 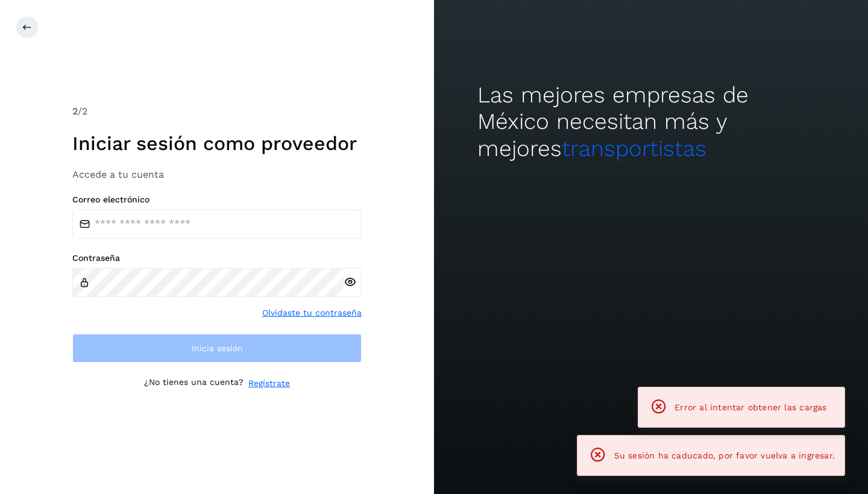 What do you see at coordinates (217, 200) in the screenshot?
I see `label: Correo electrónico` at bounding box center [217, 200].